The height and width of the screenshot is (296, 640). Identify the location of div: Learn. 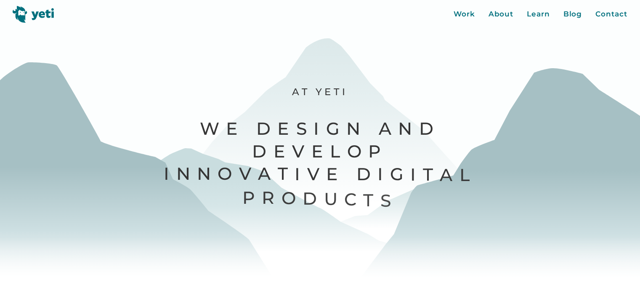
(538, 14).